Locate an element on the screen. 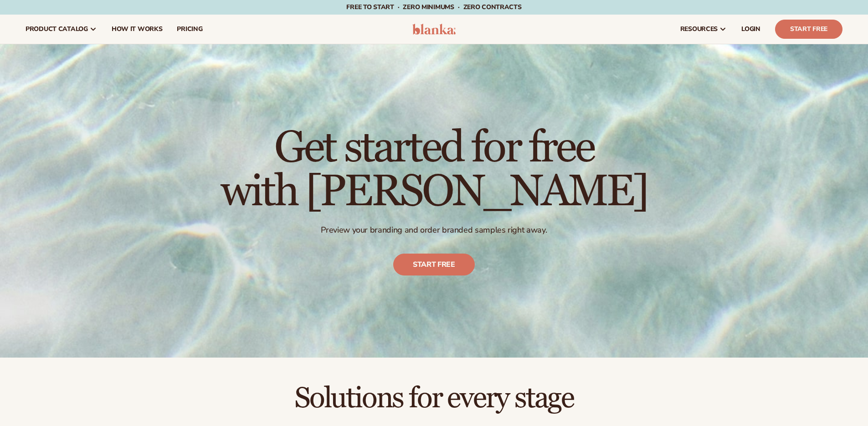  a: resources is located at coordinates (703, 29).